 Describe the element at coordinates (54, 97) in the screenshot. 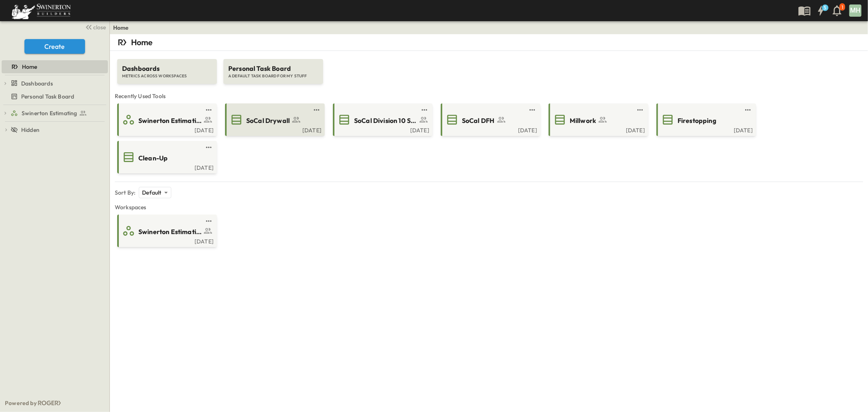

I see `div: Personal Task Boardtest` at that location.